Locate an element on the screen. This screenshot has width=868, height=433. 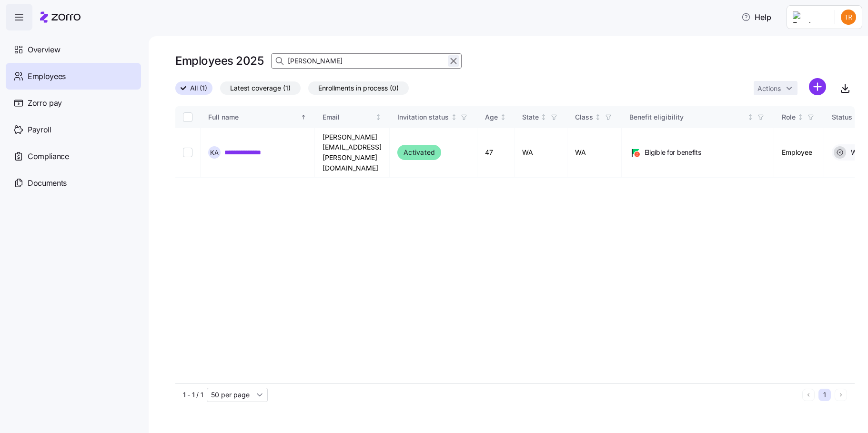
div: Class is located at coordinates (584, 117).